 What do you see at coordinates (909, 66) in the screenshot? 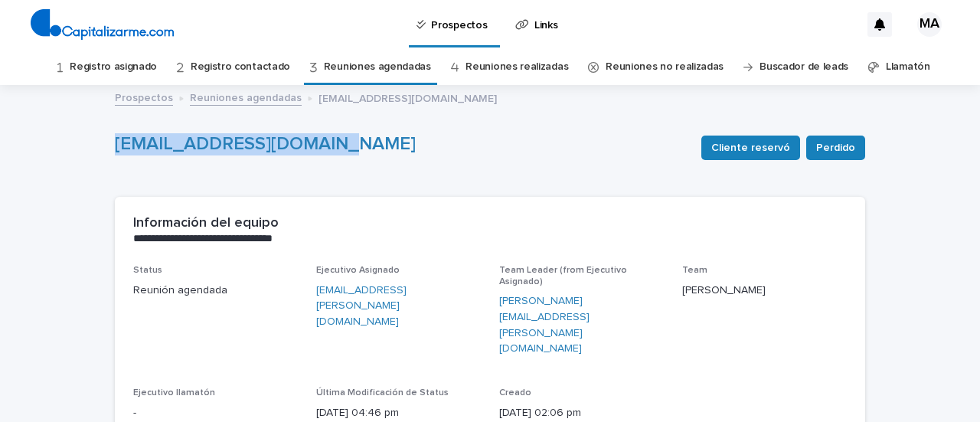
I see `a: Llamatón` at bounding box center [909, 66].